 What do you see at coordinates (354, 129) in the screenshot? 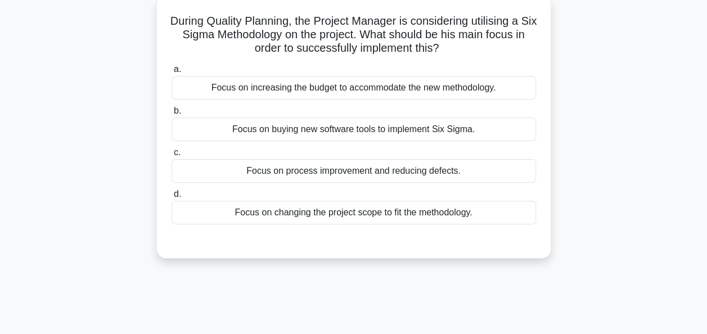
I see `div: Focus on buying new software tools to implement Six Sigma.` at bounding box center [354, 129].